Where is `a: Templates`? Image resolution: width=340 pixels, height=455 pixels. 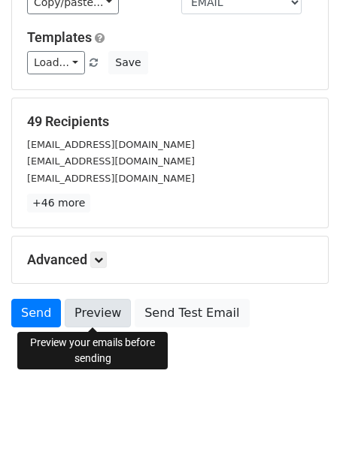
a: Templates is located at coordinates (59, 37).